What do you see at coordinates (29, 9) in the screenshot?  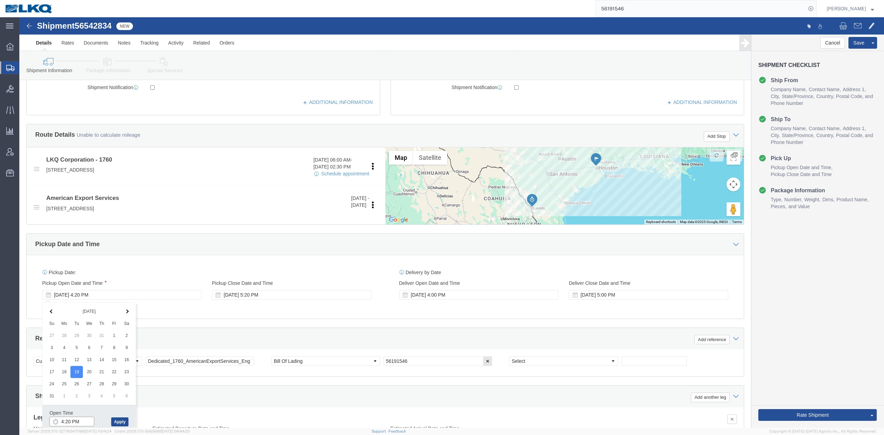 I see `img: logo` at bounding box center [29, 9].